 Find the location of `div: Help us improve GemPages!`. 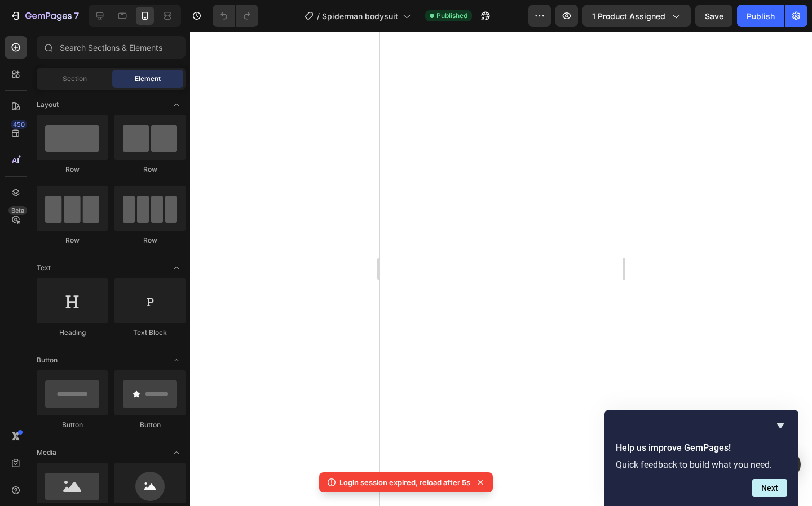

div: Help us improve GemPages! is located at coordinates (702, 458).